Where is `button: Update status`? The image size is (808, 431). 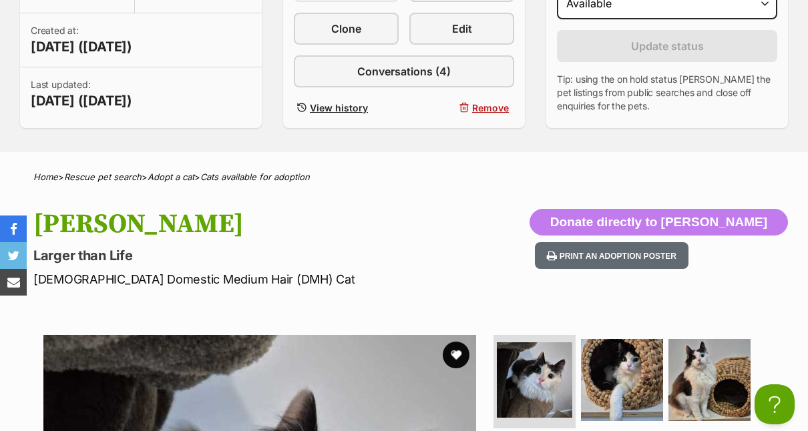 button: Update status is located at coordinates (667, 46).